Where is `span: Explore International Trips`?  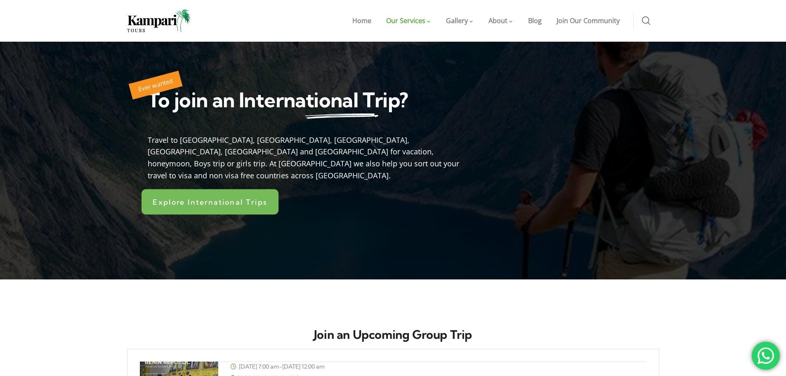 span: Explore International Trips is located at coordinates (210, 202).